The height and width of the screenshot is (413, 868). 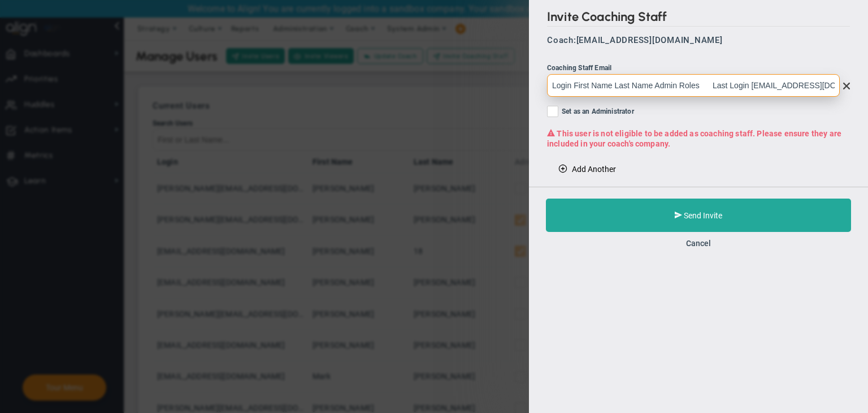 What do you see at coordinates (594, 169) in the screenshot?
I see `span: Add Another` at bounding box center [594, 169].